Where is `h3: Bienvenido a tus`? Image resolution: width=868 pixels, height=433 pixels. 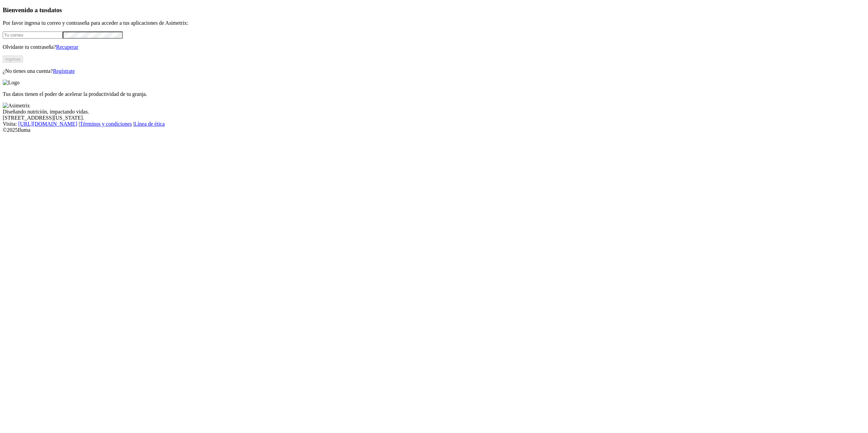 h3: Bienvenido a tus is located at coordinates (434, 10).